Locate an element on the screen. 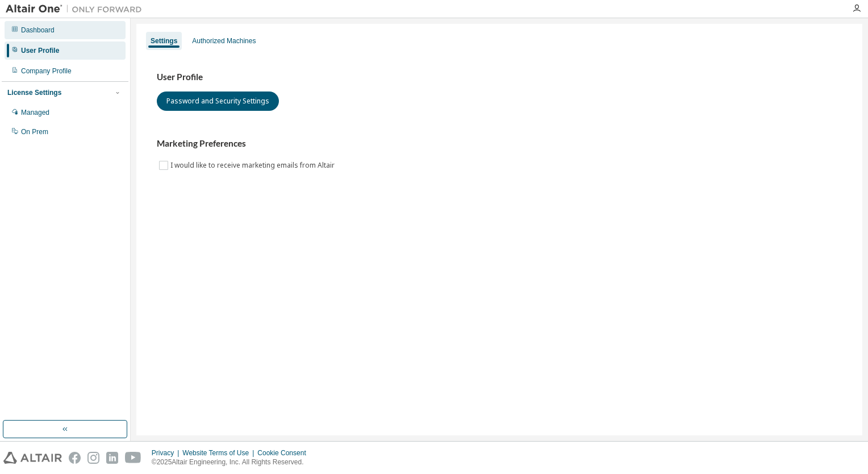  h3: Marketing Preferences is located at coordinates (499, 144).